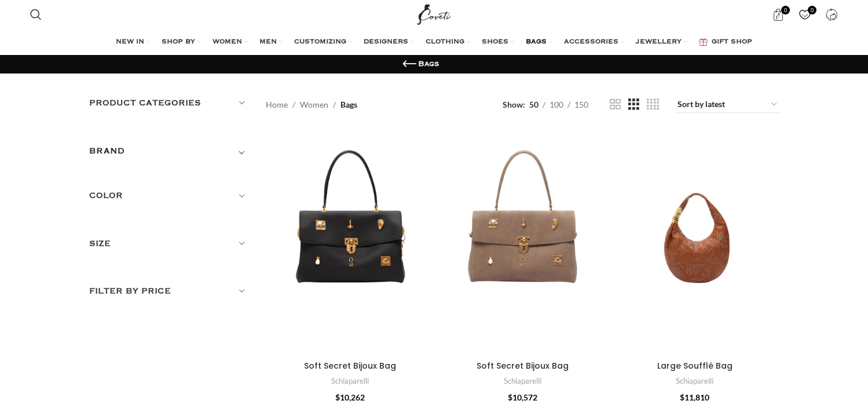 This screenshot has height=419, width=868. Describe the element at coordinates (227, 43) in the screenshot. I see `span: WOMEN` at that location.